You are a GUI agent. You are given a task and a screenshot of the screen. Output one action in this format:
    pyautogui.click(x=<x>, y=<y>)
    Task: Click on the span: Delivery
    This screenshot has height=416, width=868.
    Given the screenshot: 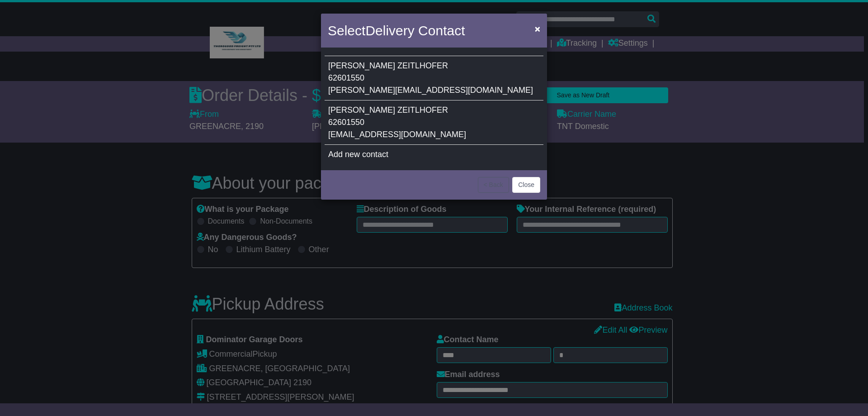 What is the action you would take?
    pyautogui.click(x=390, y=30)
    